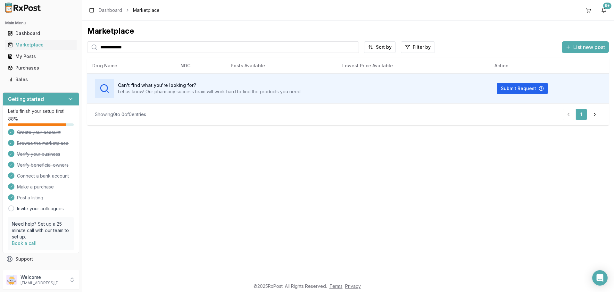 The height and width of the screenshot is (292, 614). I want to click on div: Showing 0 to 0 of 0 entries, so click(121, 114).